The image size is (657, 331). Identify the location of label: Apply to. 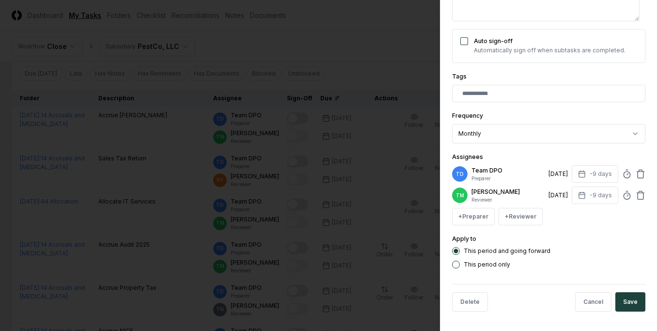
(464, 238).